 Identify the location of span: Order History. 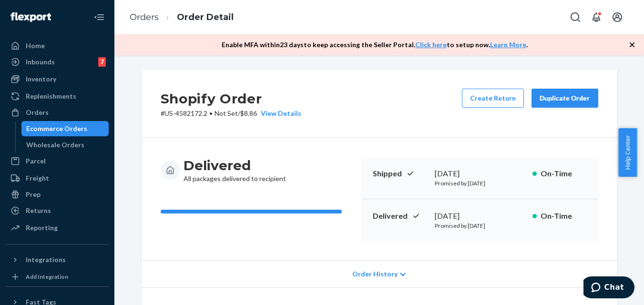
(375, 274).